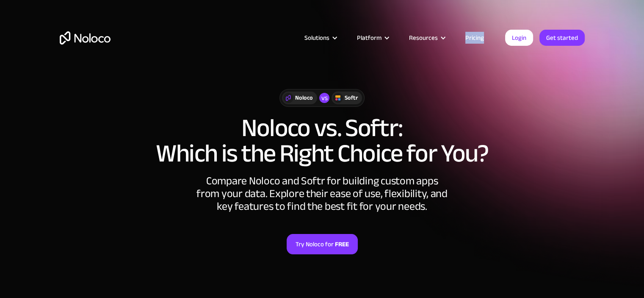 The height and width of the screenshot is (298, 644). I want to click on strong: FREE, so click(342, 244).